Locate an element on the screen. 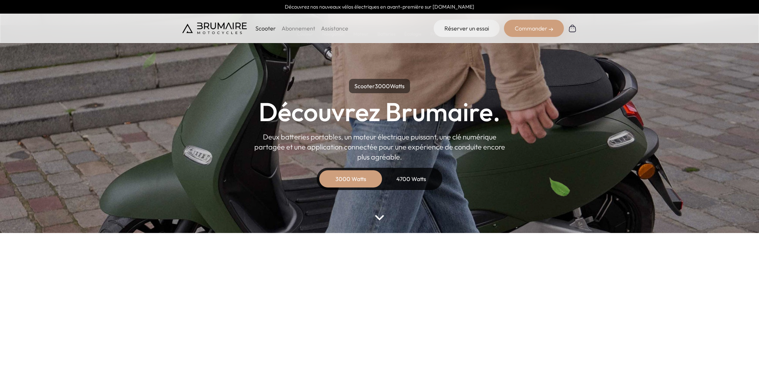 This screenshot has height=366, width=759. div: Commander is located at coordinates (534, 28).